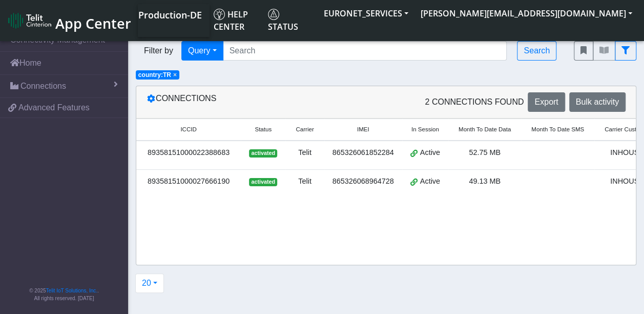 Image resolution: width=644 pixels, height=314 pixels. What do you see at coordinates (363, 130) in the screenshot?
I see `span: IMEI` at bounding box center [363, 130].